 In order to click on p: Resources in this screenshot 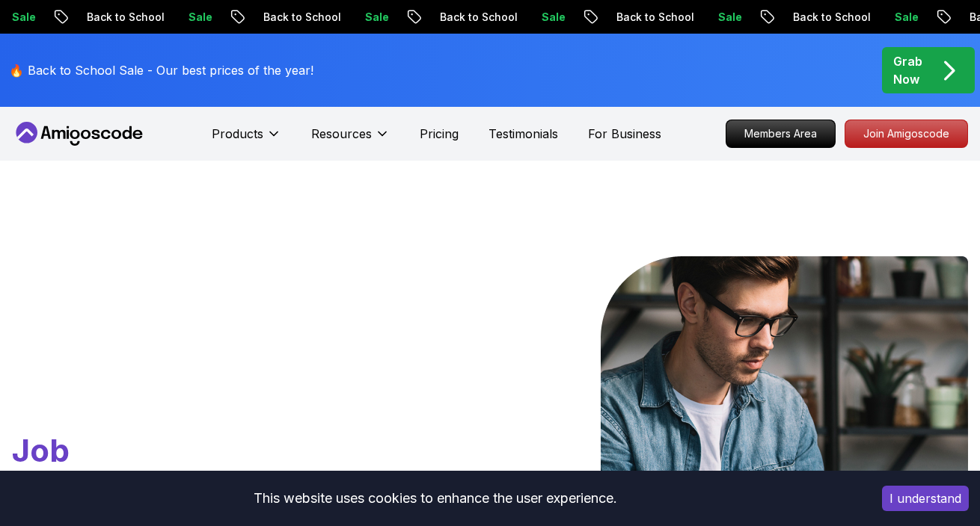, I will do `click(341, 134)`.